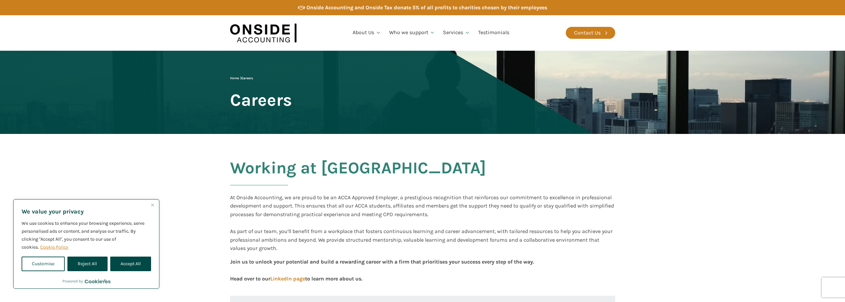  What do you see at coordinates (87, 264) in the screenshot?
I see `button: Reject All` at bounding box center [87, 264].